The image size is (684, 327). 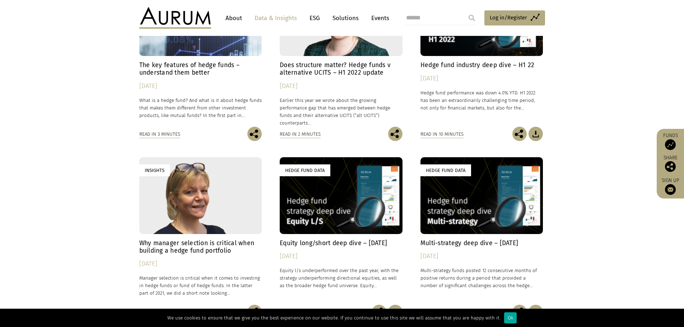 What do you see at coordinates (439, 312) in the screenshot?
I see `div: Read in 1 minute` at bounding box center [439, 312].